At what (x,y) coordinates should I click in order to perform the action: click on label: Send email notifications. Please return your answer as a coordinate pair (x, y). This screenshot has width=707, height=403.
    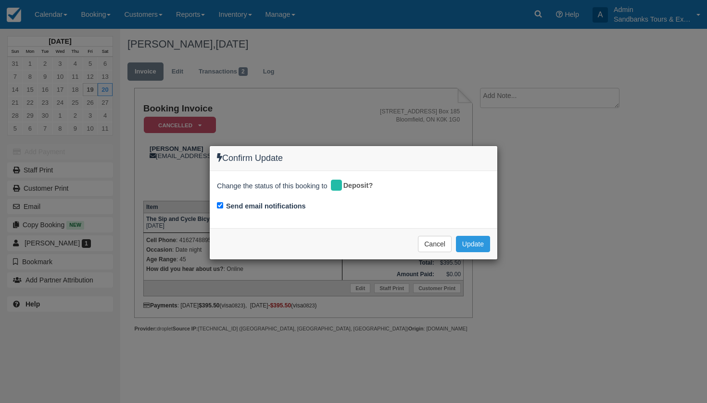
    Looking at the image, I should click on (266, 206).